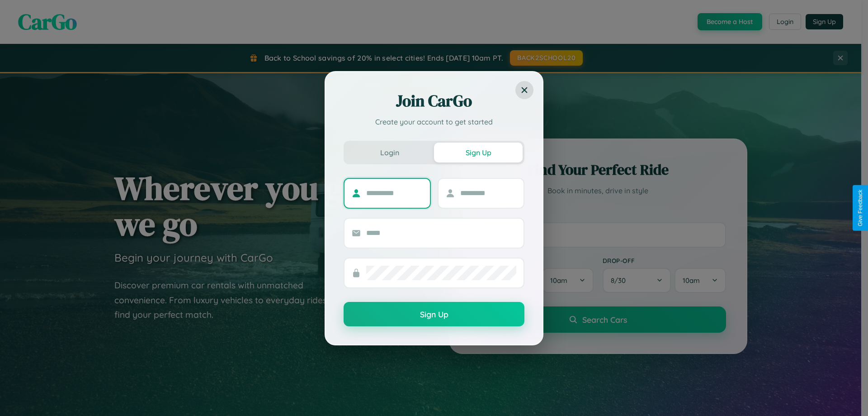  What do you see at coordinates (390, 153) in the screenshot?
I see `button: Login` at bounding box center [390, 153].